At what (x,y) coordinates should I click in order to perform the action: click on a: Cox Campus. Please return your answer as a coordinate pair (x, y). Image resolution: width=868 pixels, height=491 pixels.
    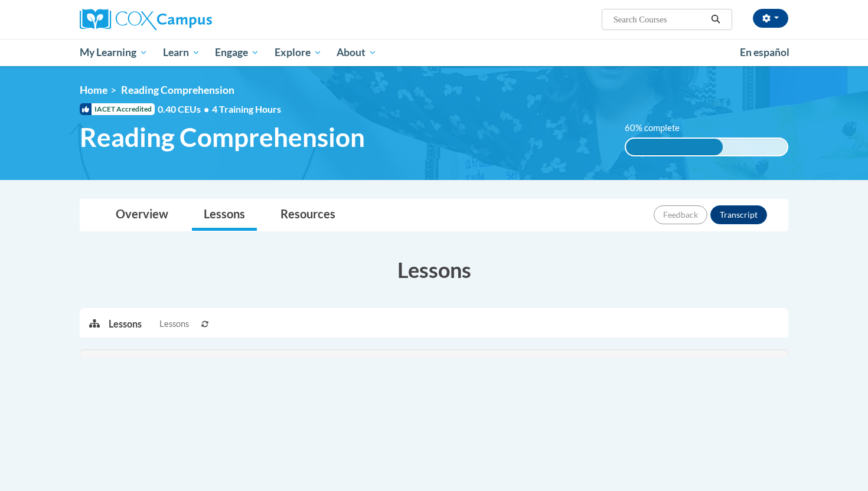
    Looking at the image, I should click on (192, 19).